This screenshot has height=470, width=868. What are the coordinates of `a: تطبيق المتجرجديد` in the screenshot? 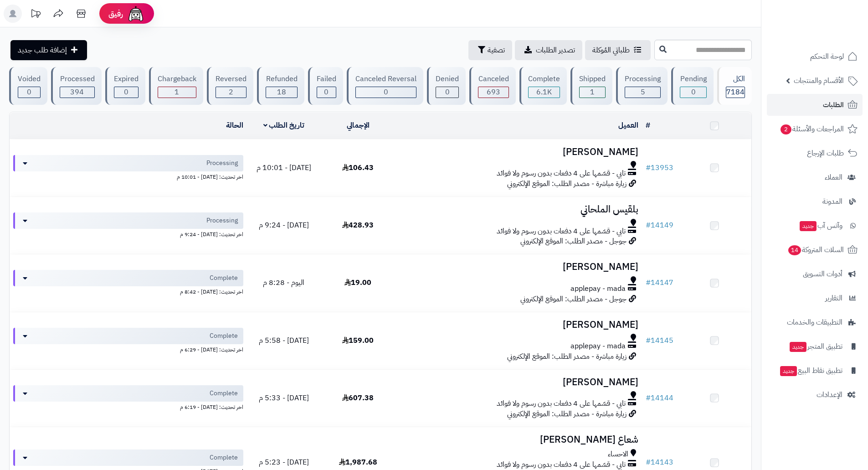 It's located at (815, 346).